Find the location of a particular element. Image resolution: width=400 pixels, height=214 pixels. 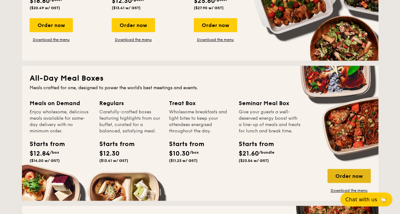

span: $12.30 is located at coordinates (109, 154).